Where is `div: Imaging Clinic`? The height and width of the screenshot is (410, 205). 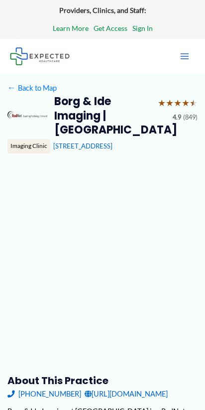 div: Imaging Clinic is located at coordinates (29, 146).